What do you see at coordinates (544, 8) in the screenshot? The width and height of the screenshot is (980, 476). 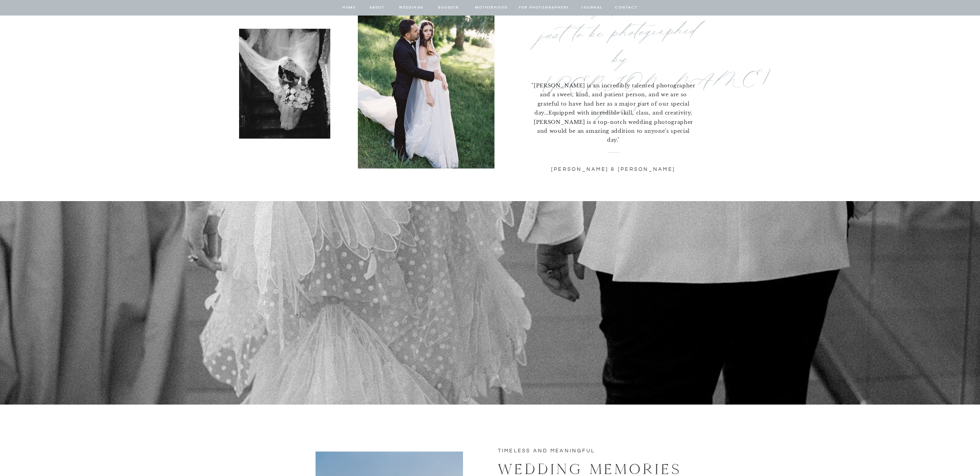 I see `nav: for photographers` at bounding box center [544, 8].